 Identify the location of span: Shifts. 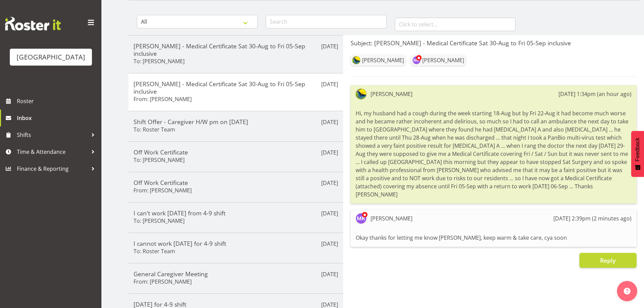
(52, 135).